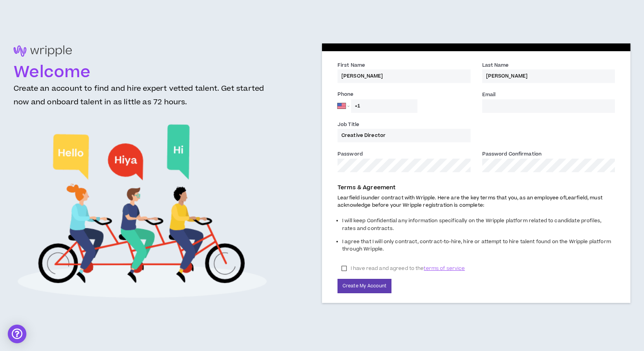 The image size is (644, 351). Describe the element at coordinates (496, 66) in the screenshot. I see `label: Last Name` at that location.